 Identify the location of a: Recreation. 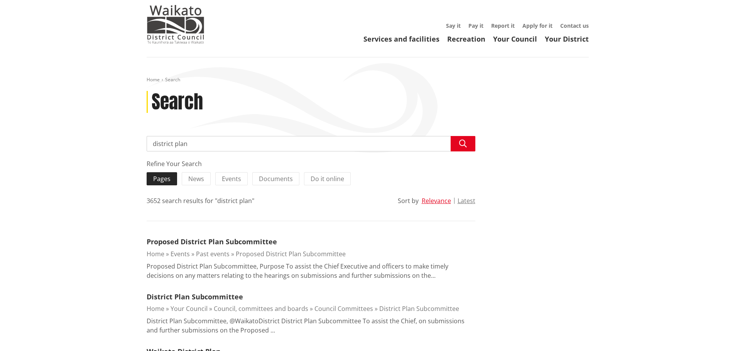
(466, 39).